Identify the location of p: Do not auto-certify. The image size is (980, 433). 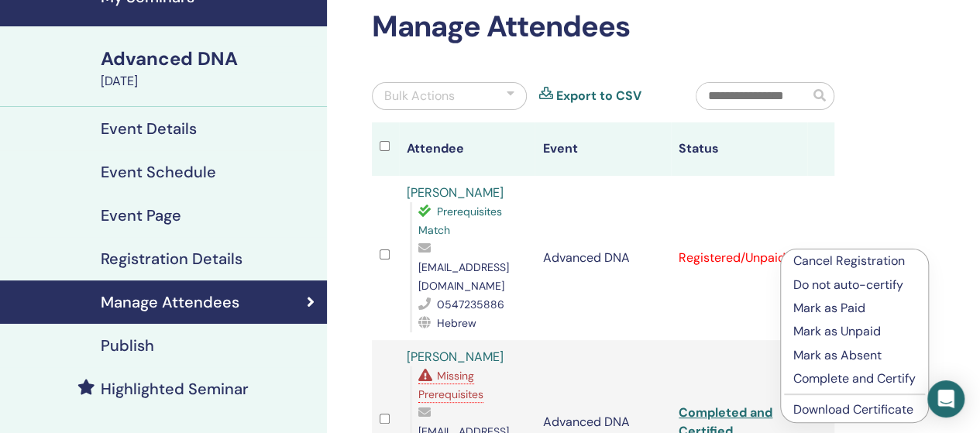
(855, 285).